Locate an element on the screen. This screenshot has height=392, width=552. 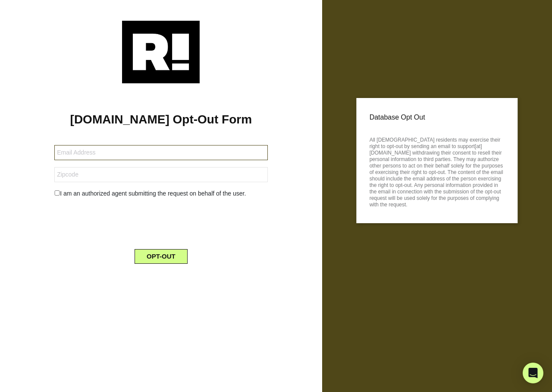
p: Database Opt Out is located at coordinates (437, 117).